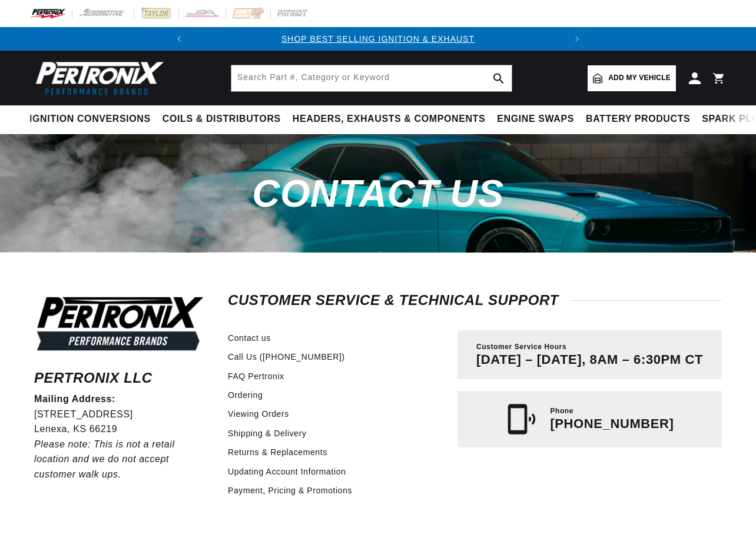 This screenshot has height=544, width=756. Describe the element at coordinates (286, 472) in the screenshot. I see `a: Updating Account Information` at that location.